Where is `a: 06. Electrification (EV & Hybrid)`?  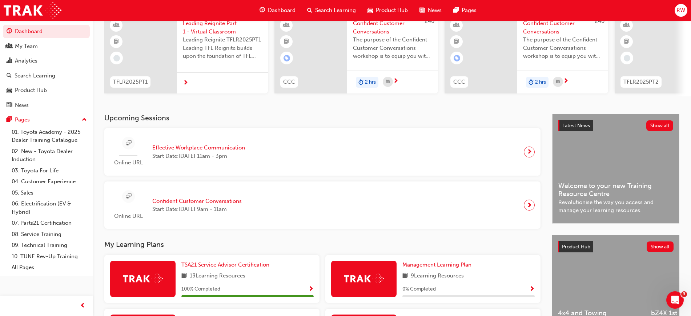 a: 06. Electrification (EV & Hybrid) is located at coordinates (49, 208).